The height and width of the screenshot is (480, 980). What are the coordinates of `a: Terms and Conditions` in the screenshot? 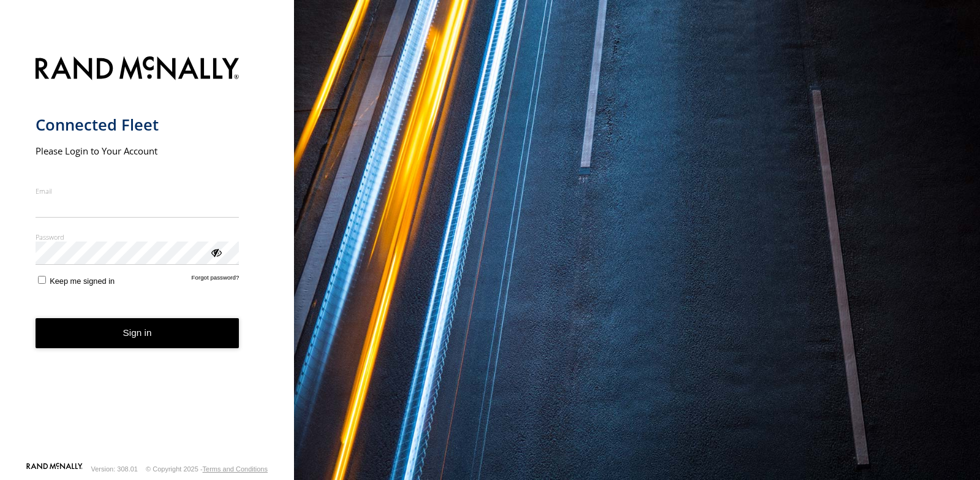 It's located at (235, 470).